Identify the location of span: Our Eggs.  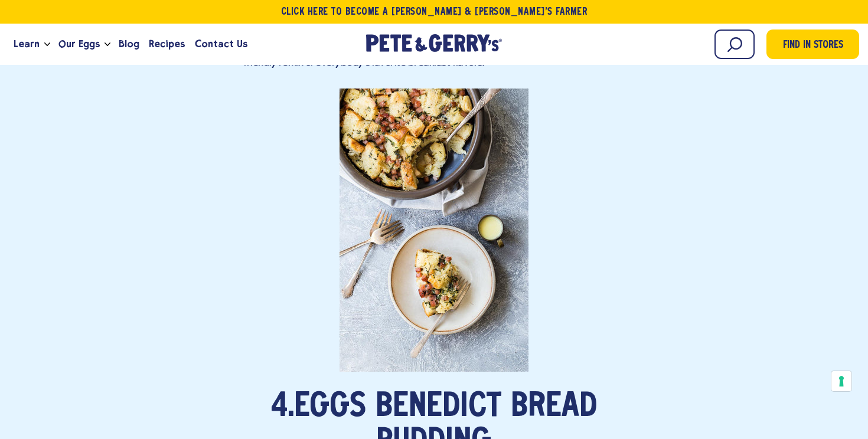
(79, 43).